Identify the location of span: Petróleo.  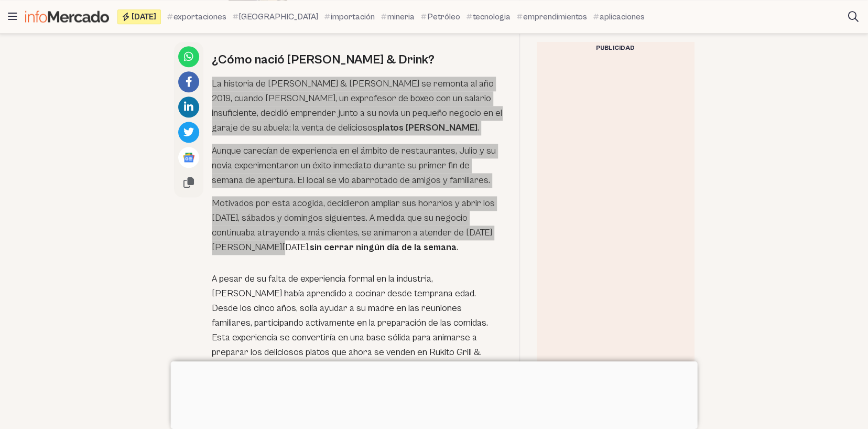
(443, 17).